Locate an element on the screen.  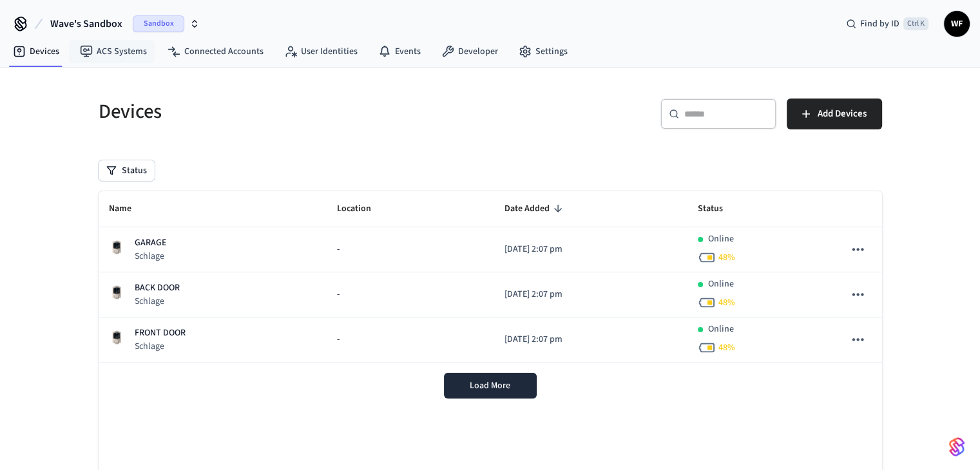
h5: Devices is located at coordinates (291, 111).